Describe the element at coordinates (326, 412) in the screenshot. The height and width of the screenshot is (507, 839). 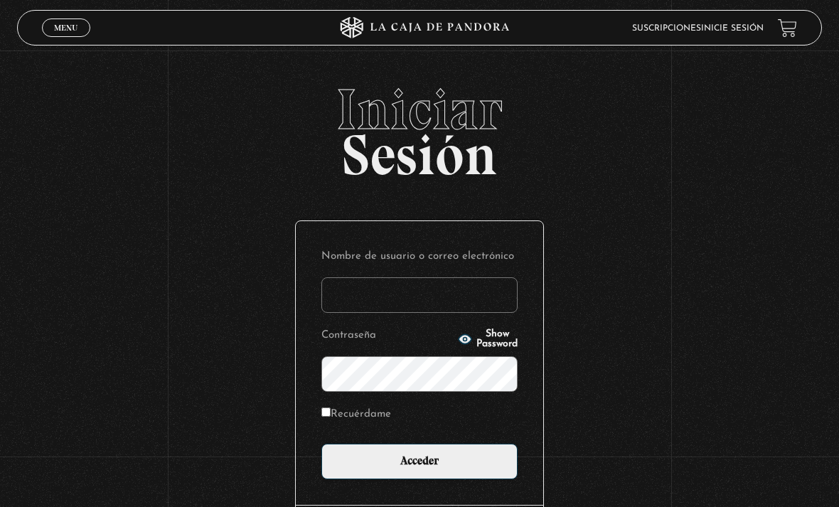
I see `input: Recuérdame` at that location.